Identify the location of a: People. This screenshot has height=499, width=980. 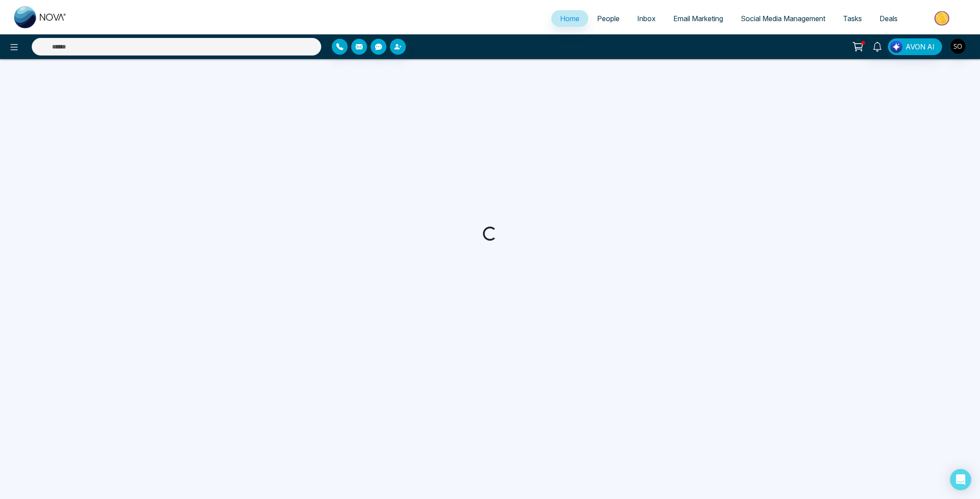
(608, 19).